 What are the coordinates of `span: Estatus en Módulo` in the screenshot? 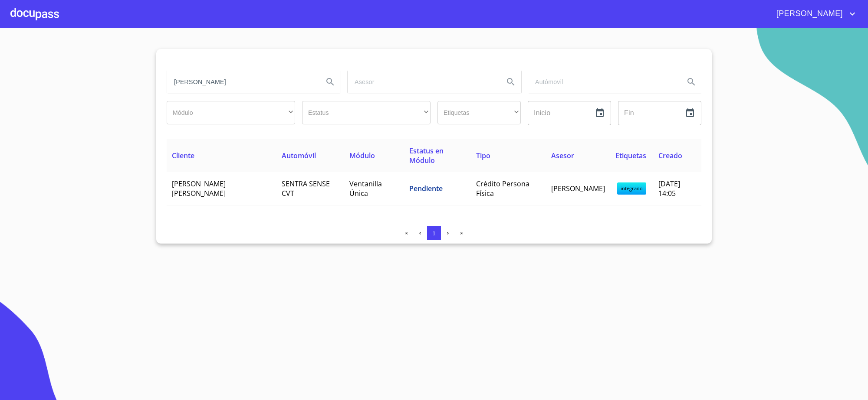 It's located at (426, 155).